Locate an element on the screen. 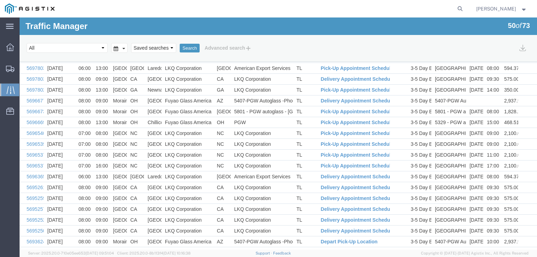 This screenshot has height=257, width=537. a: 56952571 is located at coordinates (18, 192).